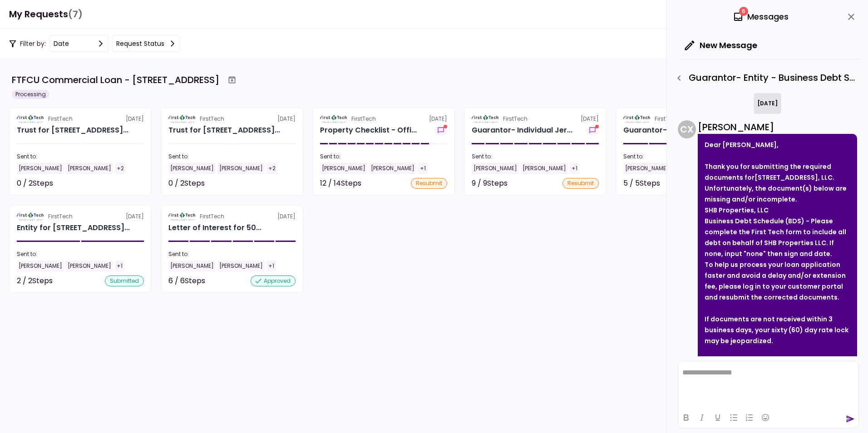  I want to click on div: To help us process your loan application faster and avoid a delay and/or extension fee, please lo..., so click(777, 281).